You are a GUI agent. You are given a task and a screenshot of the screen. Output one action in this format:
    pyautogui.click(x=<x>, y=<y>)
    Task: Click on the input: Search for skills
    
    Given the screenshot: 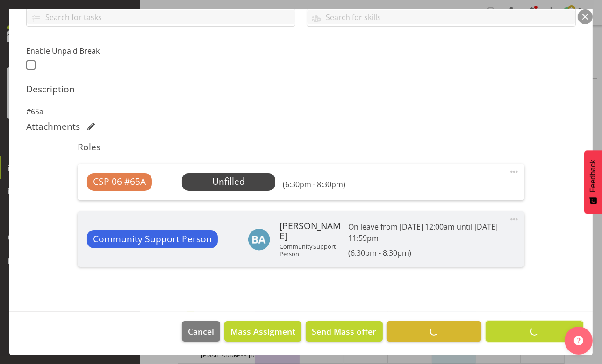 What is the action you would take?
    pyautogui.click(x=442, y=17)
    